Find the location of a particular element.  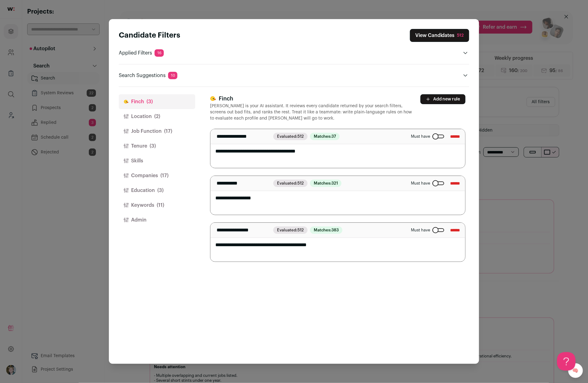

button: Skills is located at coordinates (157, 161).